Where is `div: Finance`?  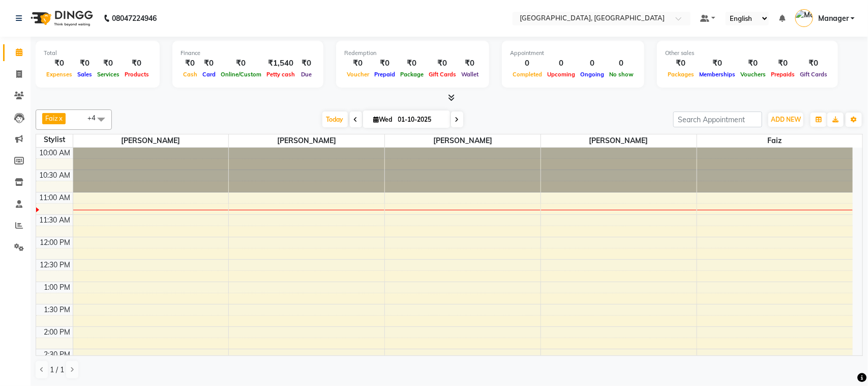
div: Finance is located at coordinates (248, 53).